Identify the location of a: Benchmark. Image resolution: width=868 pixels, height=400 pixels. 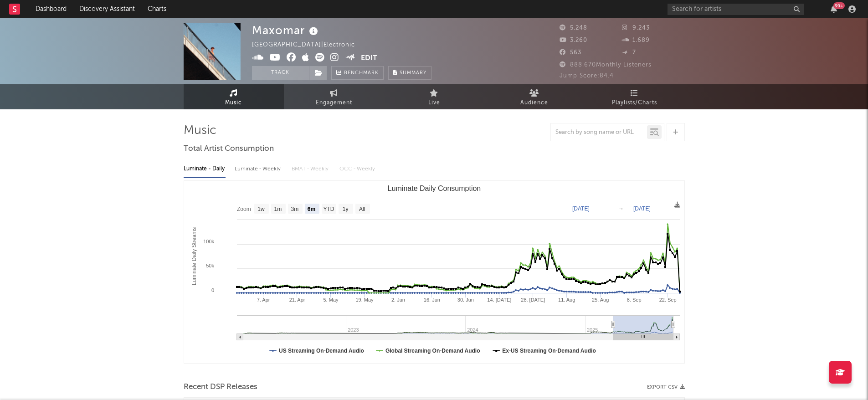
(357, 73).